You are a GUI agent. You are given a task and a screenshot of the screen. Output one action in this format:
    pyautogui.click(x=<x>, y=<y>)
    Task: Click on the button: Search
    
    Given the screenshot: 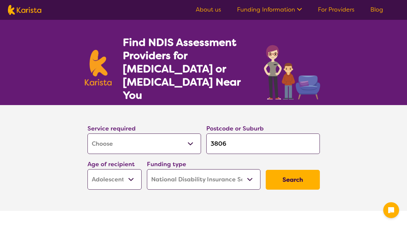 What is the action you would take?
    pyautogui.click(x=293, y=180)
    